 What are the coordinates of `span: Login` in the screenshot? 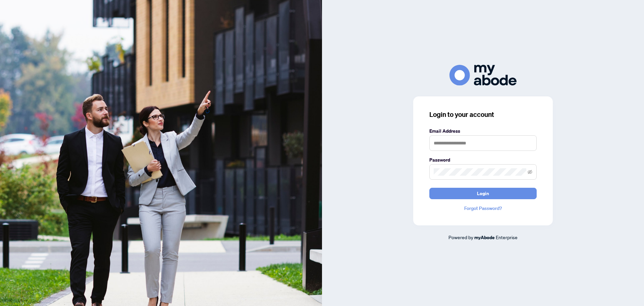 It's located at (483, 193).